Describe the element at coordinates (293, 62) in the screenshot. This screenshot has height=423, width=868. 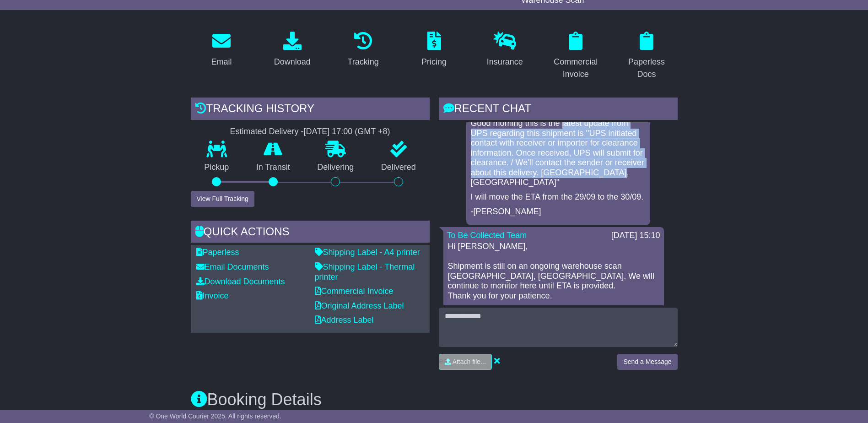
I see `div: Download` at that location.